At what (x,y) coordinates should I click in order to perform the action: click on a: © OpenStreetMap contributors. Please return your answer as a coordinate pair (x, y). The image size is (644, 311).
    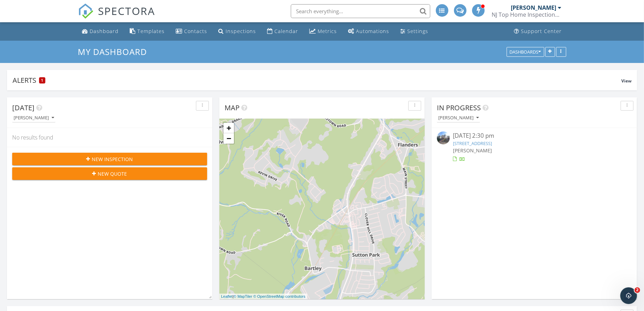
    Looking at the image, I should click on (279, 297).